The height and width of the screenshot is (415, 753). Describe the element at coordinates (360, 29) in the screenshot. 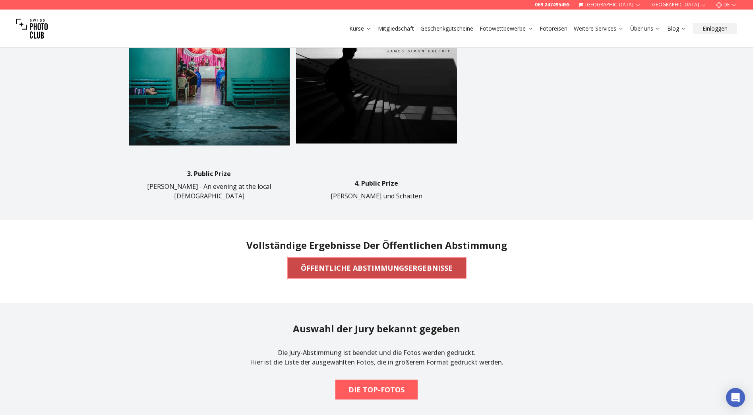

I see `button: Kurse` at that location.